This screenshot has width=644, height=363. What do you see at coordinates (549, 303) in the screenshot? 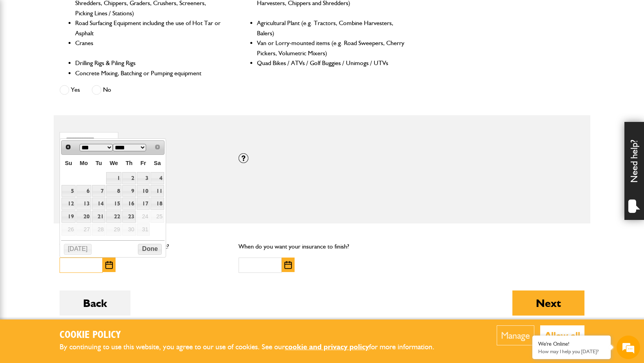
I see `button: Next` at bounding box center [549, 303].